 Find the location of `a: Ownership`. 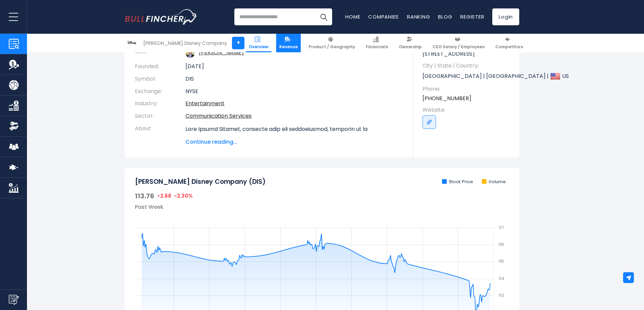

a: Ownership is located at coordinates (410, 43).